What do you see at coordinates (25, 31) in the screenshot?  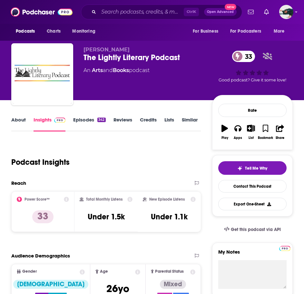 I see `span: Podcasts` at bounding box center [25, 31].